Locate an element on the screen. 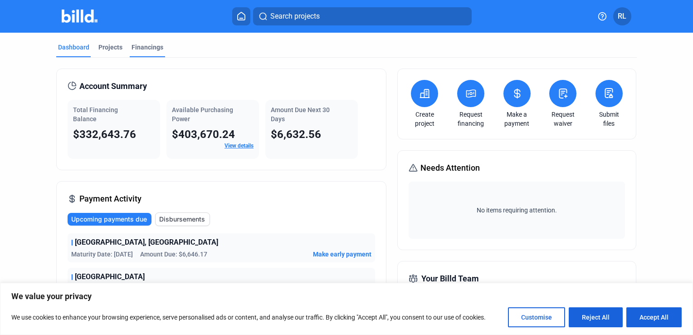 This screenshot has width=693, height=335. div: Dashboard is located at coordinates (73, 47).